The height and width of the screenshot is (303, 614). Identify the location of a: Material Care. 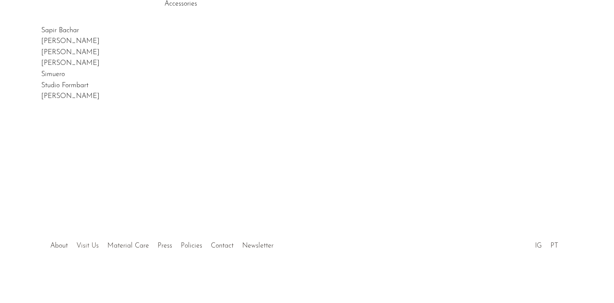
(128, 246).